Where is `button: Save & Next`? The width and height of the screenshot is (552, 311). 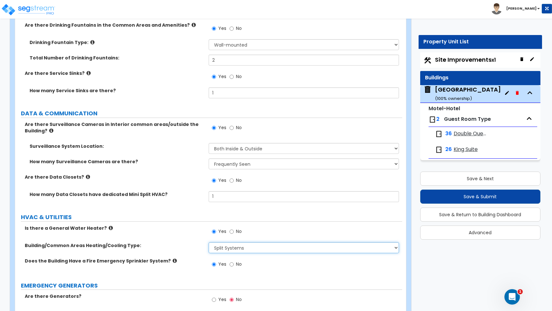 button: Save & Next is located at coordinates (480, 179).